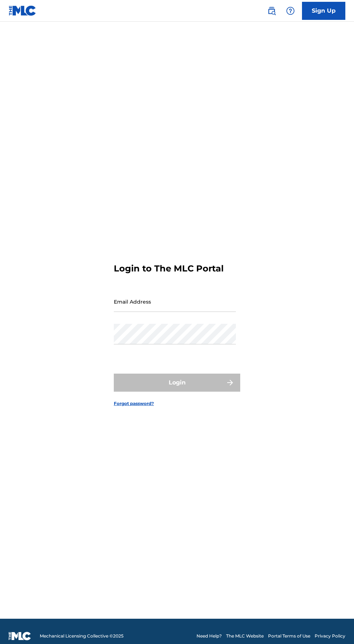  Describe the element at coordinates (209, 636) in the screenshot. I see `a: Need Help?` at that location.